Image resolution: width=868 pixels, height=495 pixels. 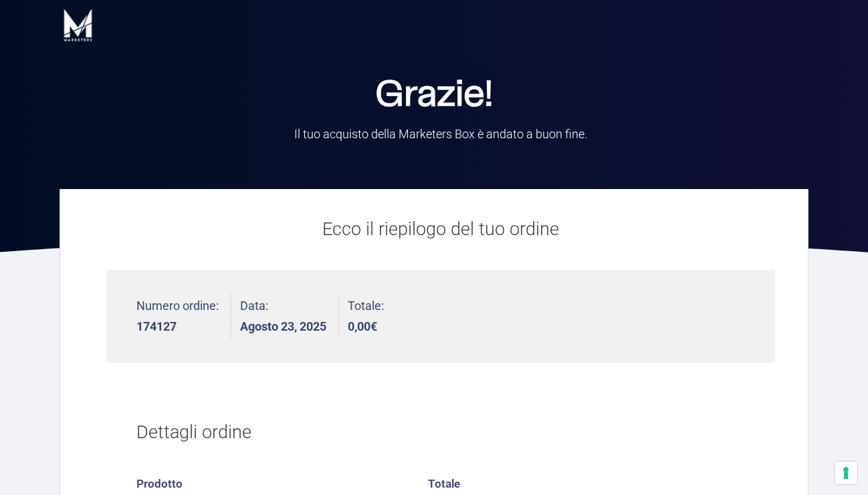 I want to click on p: Ecco il riepilogo del tuo ordine, so click(x=440, y=229).